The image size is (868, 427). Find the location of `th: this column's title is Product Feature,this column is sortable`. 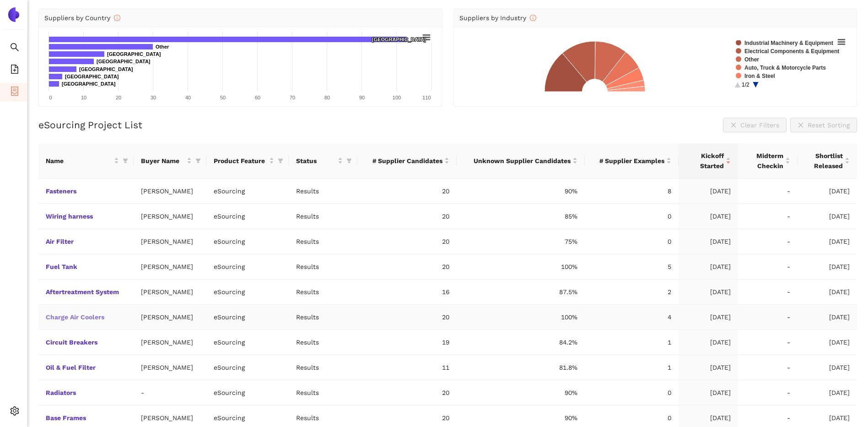

th: this column's title is Product Feature,this column is sortable is located at coordinates (248, 161).